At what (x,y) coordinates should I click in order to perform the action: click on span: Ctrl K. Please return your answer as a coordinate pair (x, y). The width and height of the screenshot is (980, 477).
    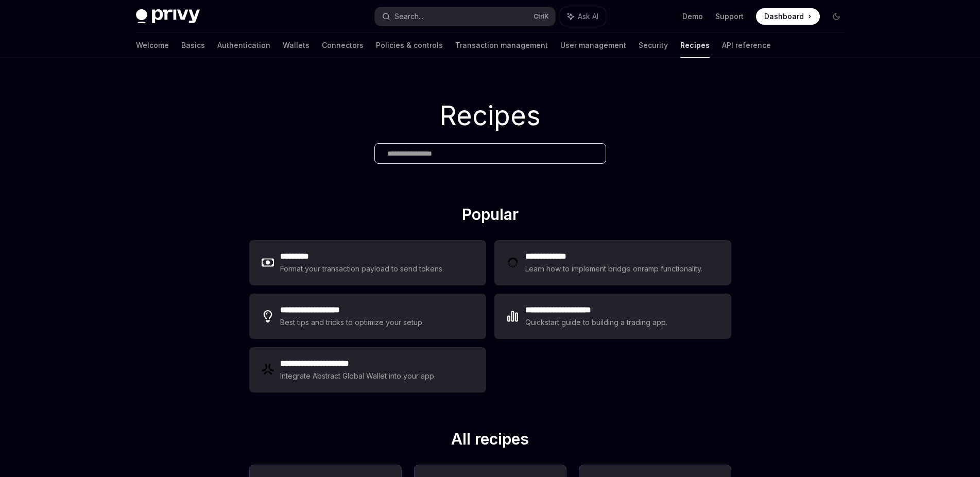
    Looking at the image, I should click on (541, 16).